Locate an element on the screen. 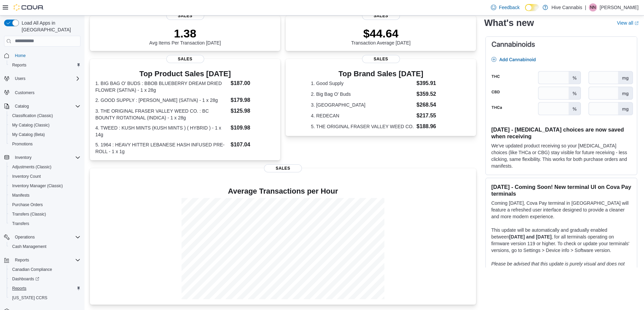  p: Hive Cannabis is located at coordinates (567, 8).